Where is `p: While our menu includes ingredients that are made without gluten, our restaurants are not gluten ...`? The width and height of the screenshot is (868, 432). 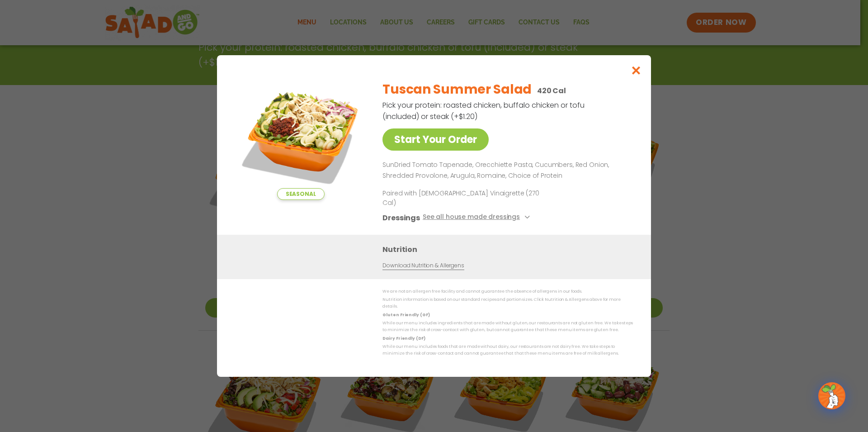
p: While our menu includes ingredients that are made without gluten, our restaurants are not gluten ... is located at coordinates (508, 327).